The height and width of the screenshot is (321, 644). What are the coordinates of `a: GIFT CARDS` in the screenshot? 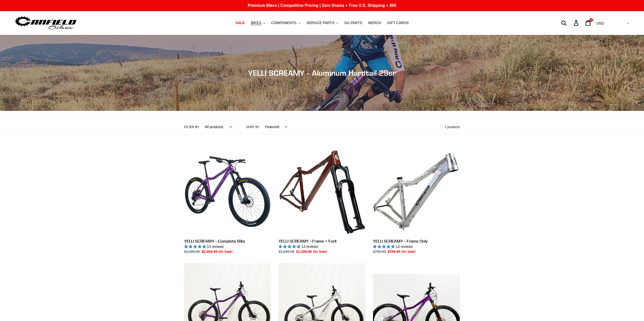 It's located at (398, 23).